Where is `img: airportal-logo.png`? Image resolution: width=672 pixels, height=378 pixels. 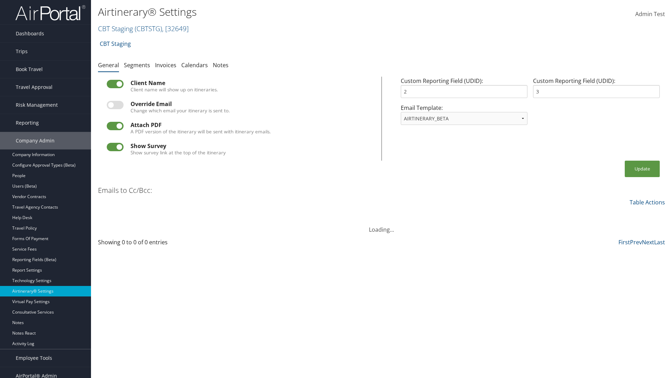 img: airportal-logo.png is located at coordinates (50, 13).